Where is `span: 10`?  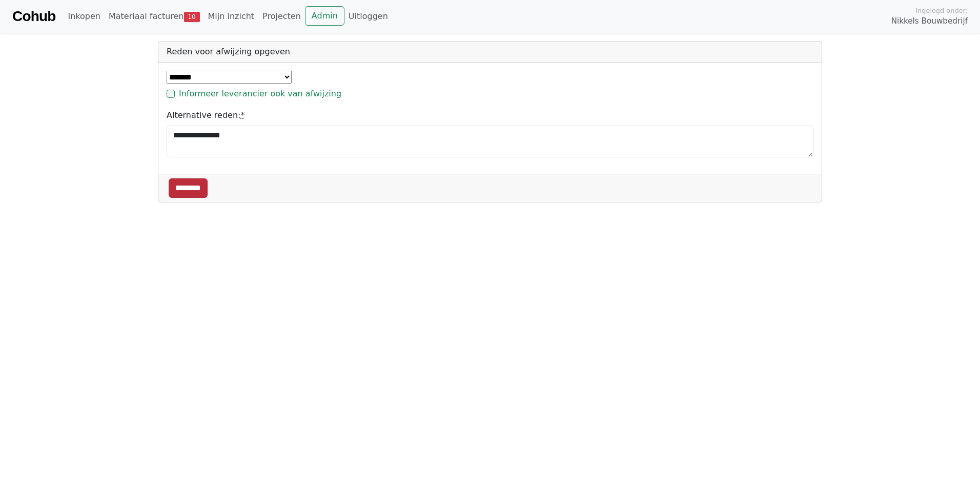 span: 10 is located at coordinates (192, 17).